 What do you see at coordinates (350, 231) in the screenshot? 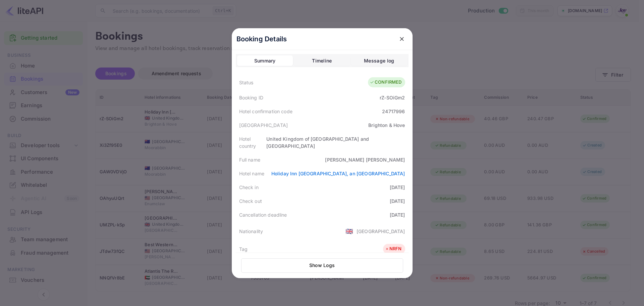
I see `span: United States` at bounding box center [350, 231].